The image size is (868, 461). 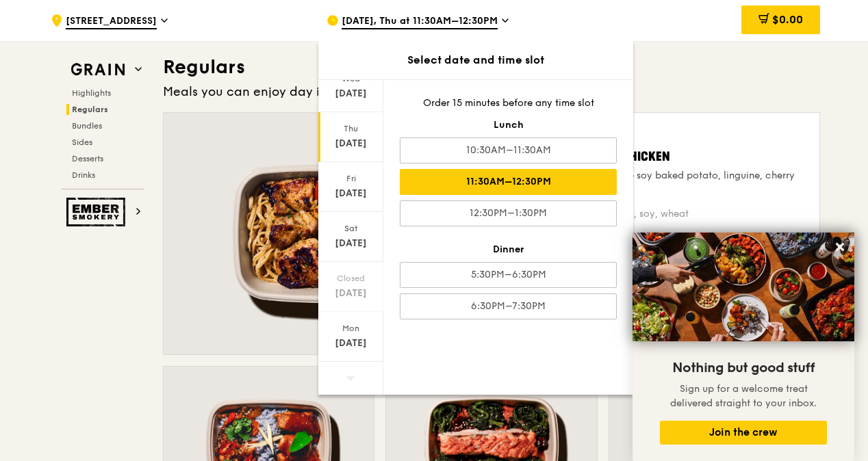 What do you see at coordinates (743, 432) in the screenshot?
I see `button: Join the crew` at bounding box center [743, 432].